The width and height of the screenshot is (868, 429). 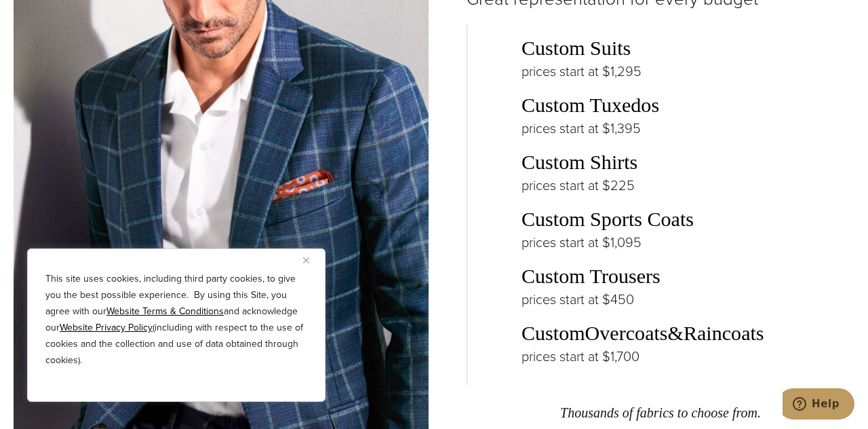 What do you see at coordinates (688, 242) in the screenshot?
I see `p: prices start at $1,095` at bounding box center [688, 242].